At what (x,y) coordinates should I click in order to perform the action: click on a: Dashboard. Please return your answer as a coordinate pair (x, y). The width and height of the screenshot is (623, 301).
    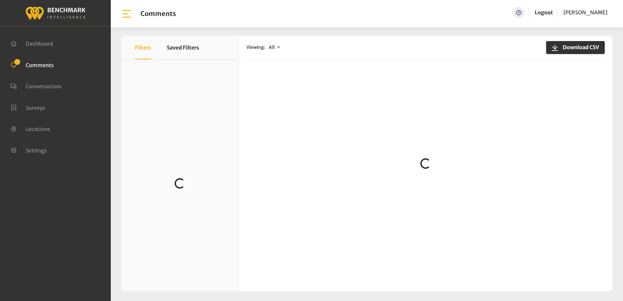
    Looking at the image, I should click on (32, 43).